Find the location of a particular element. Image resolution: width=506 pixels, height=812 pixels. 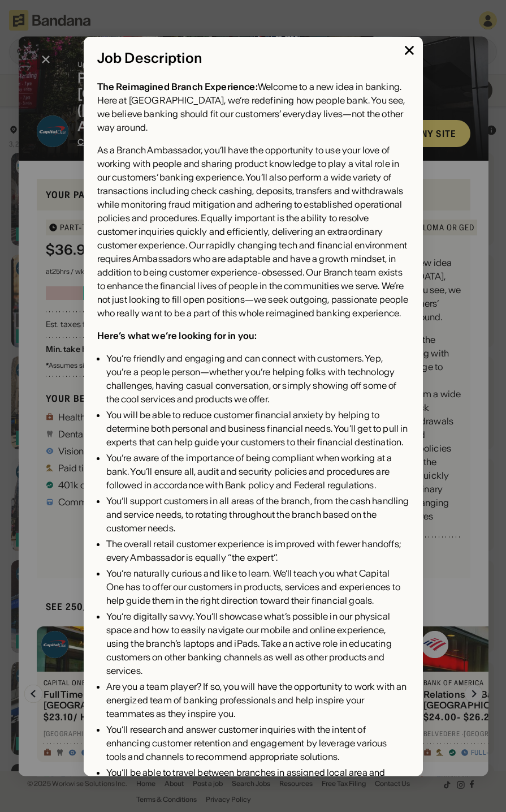

div: You’re naturally curious and like to learn. We’ll teach you what Capital One has to offer our cus... is located at coordinates (258, 587).